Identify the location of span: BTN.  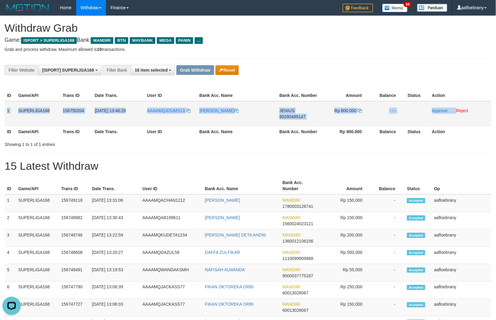
(121, 40).